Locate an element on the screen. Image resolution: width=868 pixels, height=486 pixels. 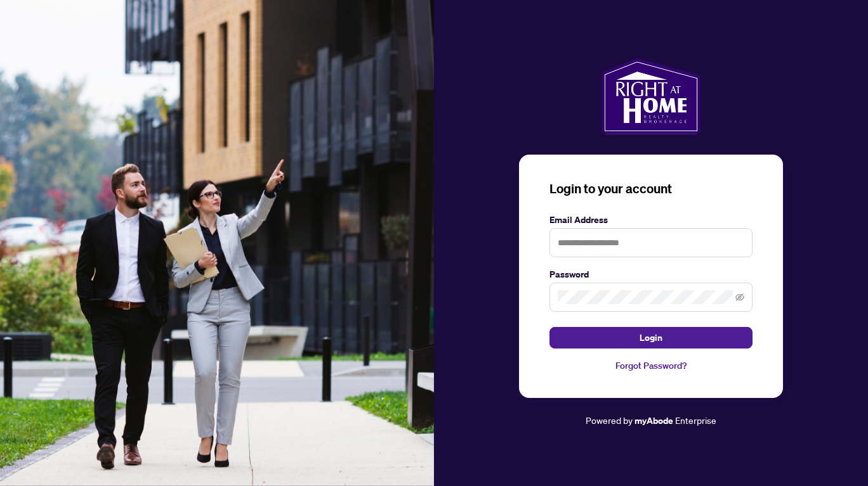
label: Email Address is located at coordinates (651, 220).